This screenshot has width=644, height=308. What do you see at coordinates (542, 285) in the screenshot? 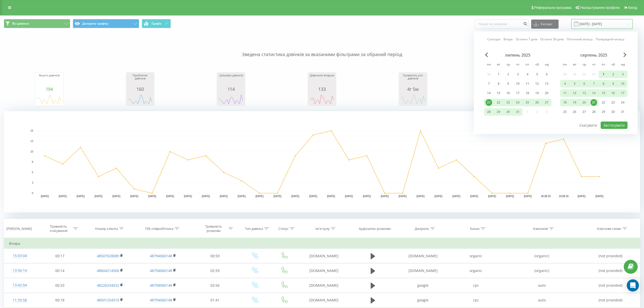
I see `td: auto` at bounding box center [542, 285].